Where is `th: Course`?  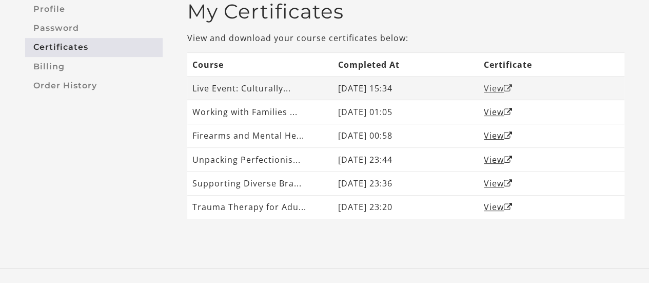 th: Course is located at coordinates (260, 64).